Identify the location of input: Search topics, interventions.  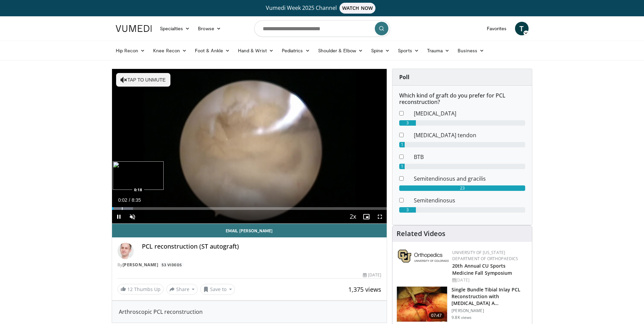
(322, 29).